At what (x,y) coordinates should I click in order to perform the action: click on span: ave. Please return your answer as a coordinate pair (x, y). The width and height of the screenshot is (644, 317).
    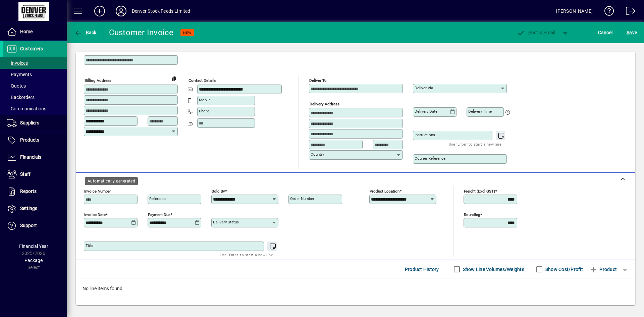
    Looking at the image, I should click on (631, 32).